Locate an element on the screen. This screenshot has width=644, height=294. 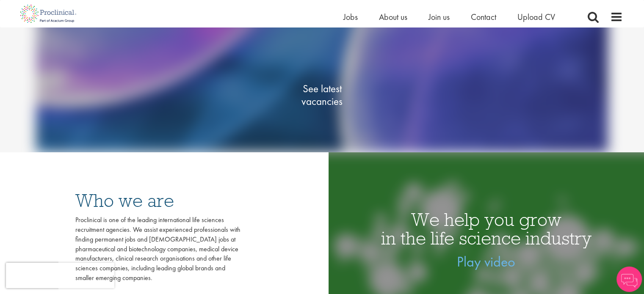
span: See latest vacancies is located at coordinates (322, 96).